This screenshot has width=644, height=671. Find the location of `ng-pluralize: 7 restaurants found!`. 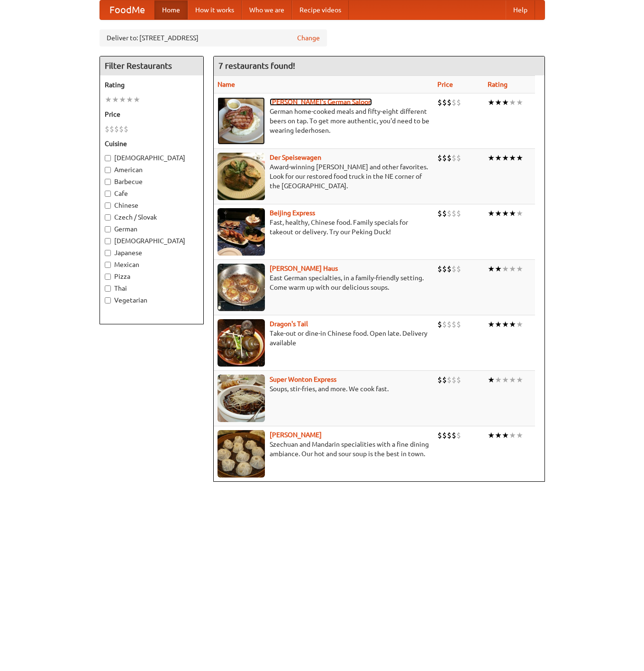

ng-pluralize: 7 restaurants found! is located at coordinates (257, 65).